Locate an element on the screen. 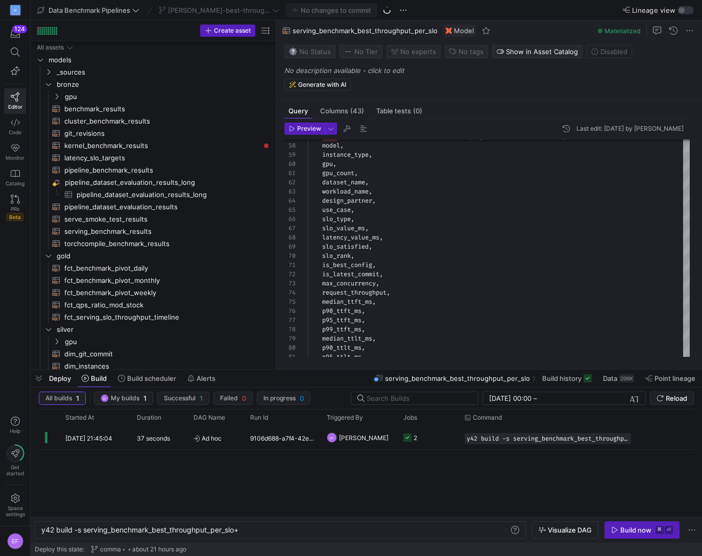  a: fct_benchmark_pivot_monthly​​​​​​​​​​ is located at coordinates (153, 280).